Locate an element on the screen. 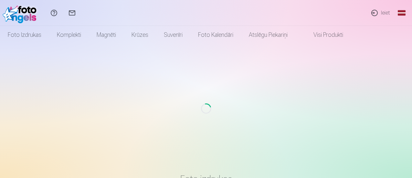 The width and height of the screenshot is (412, 178). a: Krūzes is located at coordinates (140, 35).